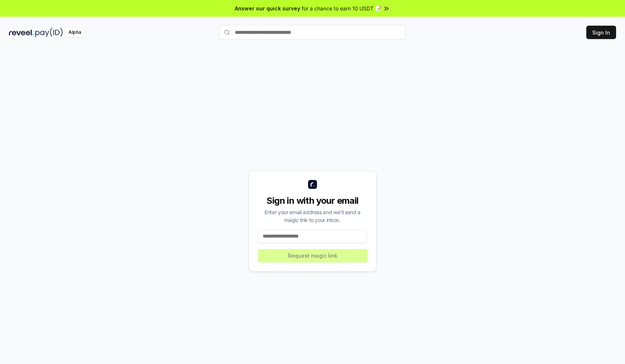  What do you see at coordinates (312, 201) in the screenshot?
I see `div: Sign in with your email` at bounding box center [312, 201].